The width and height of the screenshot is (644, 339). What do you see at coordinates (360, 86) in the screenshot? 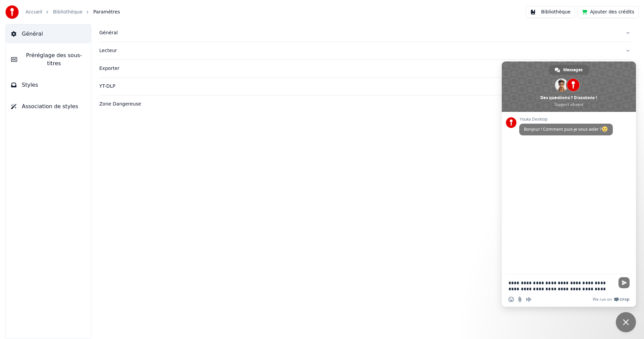
I see `div: YT-DLP` at bounding box center [360, 86].